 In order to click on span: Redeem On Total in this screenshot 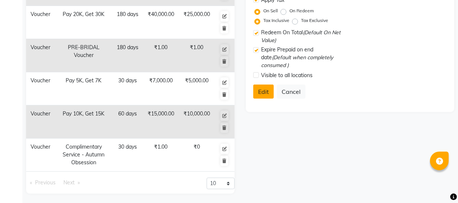, I will do `click(303, 37)`.